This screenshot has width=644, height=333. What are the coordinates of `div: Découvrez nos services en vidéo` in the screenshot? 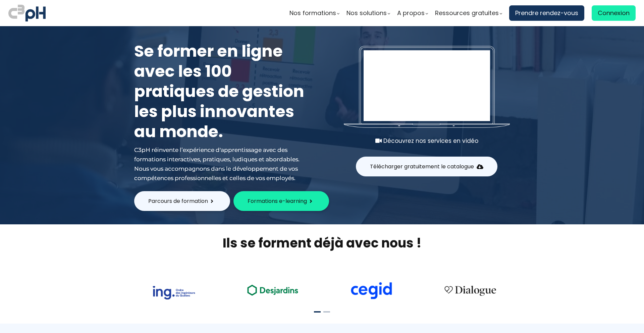 It's located at (427, 141).